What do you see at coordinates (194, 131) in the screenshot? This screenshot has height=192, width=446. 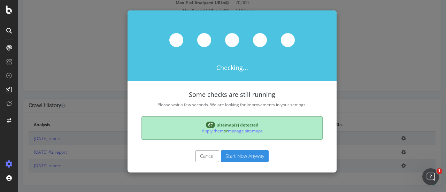 I see `a: Apply them` at bounding box center [194, 131].